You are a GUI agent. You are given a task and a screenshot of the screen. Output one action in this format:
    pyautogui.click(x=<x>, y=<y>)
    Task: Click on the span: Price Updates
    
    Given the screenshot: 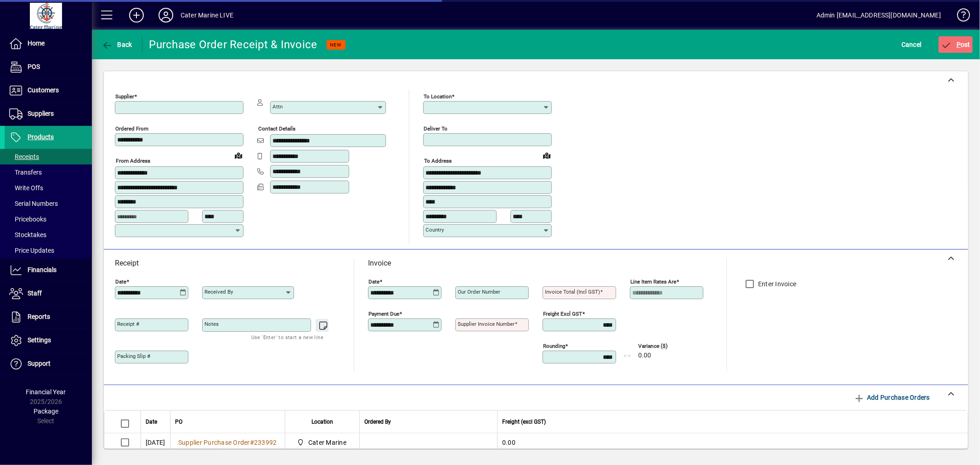 What is the action you would take?
    pyautogui.click(x=32, y=250)
    